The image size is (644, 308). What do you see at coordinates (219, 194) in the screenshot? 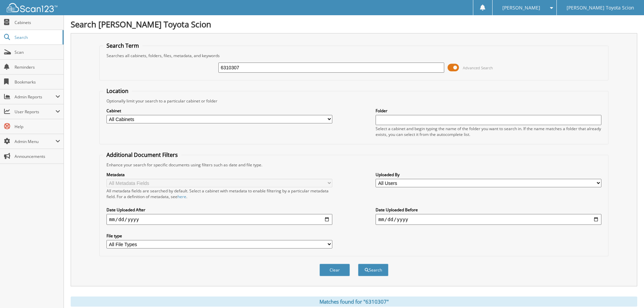
I see `div: All metadata fields are searched by default. Select a cabinet with metadata to enable filtering b...` at bounding box center [219, 194].